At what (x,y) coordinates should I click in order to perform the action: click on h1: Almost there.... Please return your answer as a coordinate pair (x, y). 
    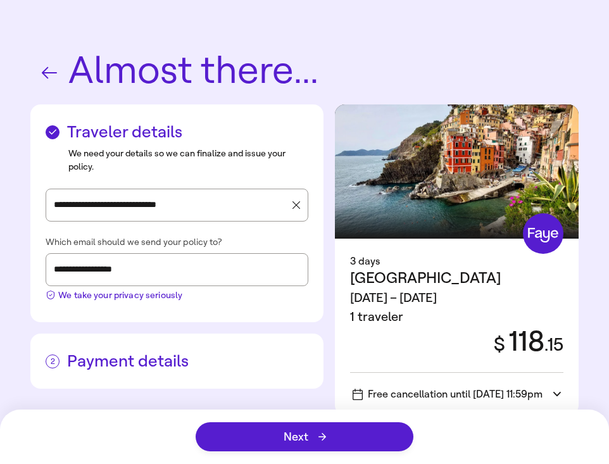
    Looking at the image, I should click on (305, 71).